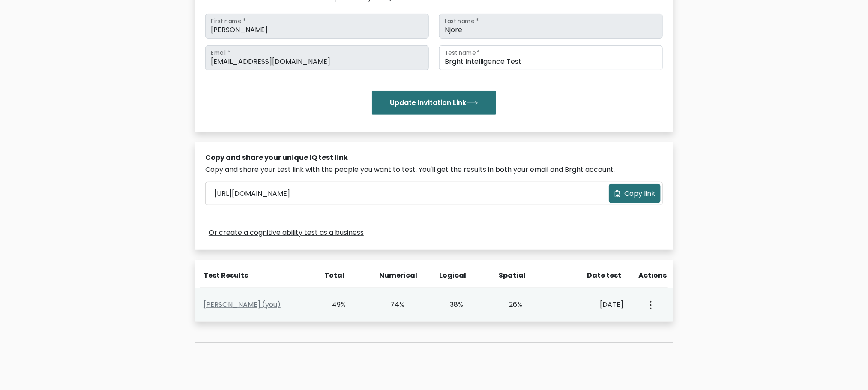  What do you see at coordinates (551, 58) in the screenshot?
I see `input: Test name` at bounding box center [551, 58].